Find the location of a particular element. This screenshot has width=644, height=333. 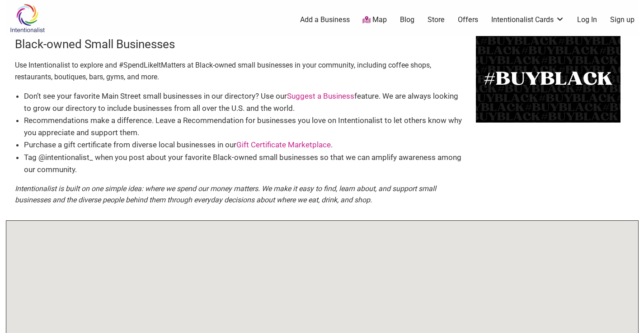

a: Map is located at coordinates (374, 20).